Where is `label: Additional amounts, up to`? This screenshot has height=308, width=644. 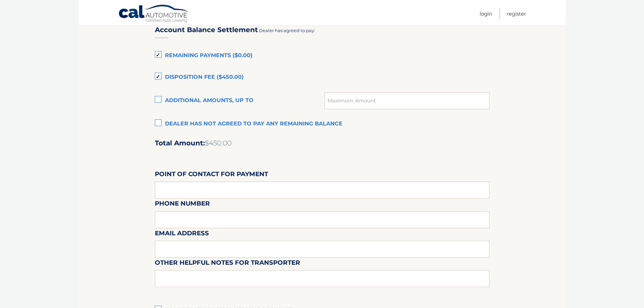
label: Additional amounts, up to is located at coordinates (240, 101).